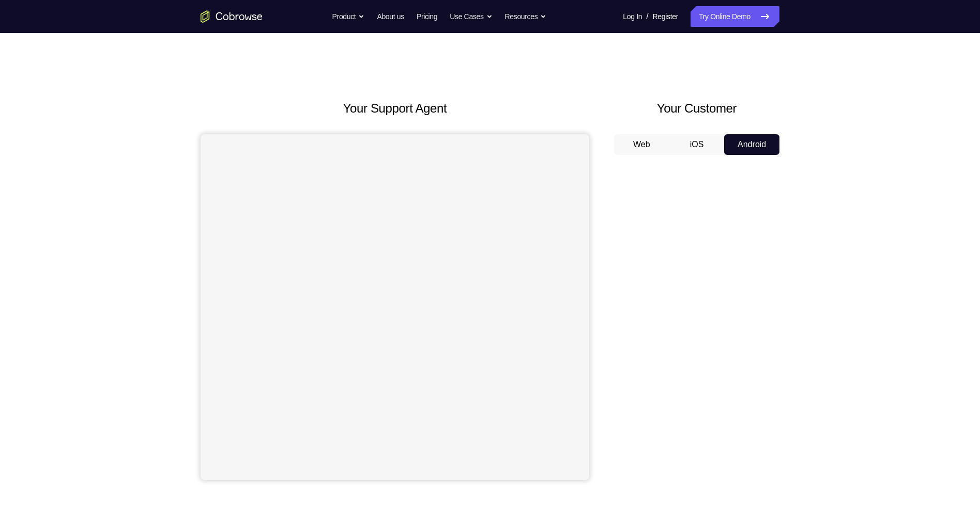 The height and width of the screenshot is (522, 980). Describe the element at coordinates (427, 16) in the screenshot. I see `a: Pricing` at that location.